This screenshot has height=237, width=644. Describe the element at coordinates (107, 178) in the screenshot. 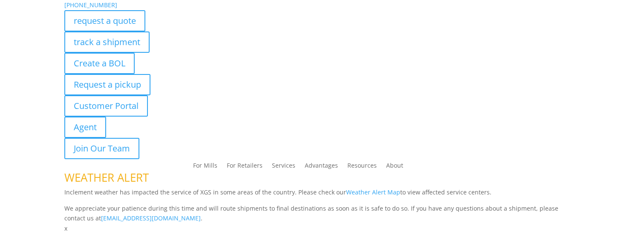

I see `span: WEATHER ALERT` at that location.